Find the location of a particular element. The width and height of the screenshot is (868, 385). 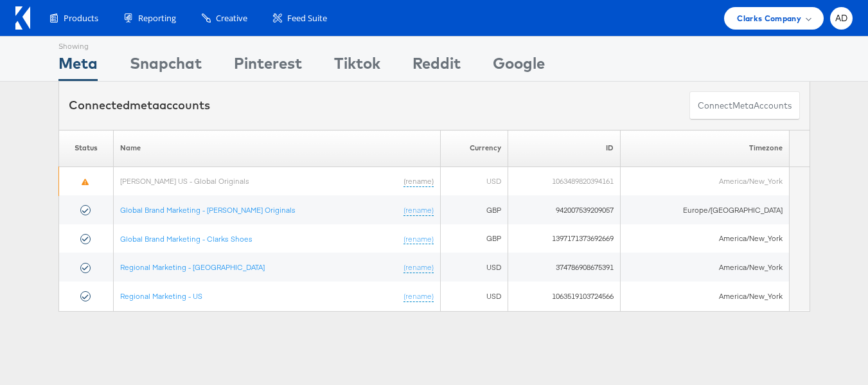

th: Status is located at coordinates (85, 148).